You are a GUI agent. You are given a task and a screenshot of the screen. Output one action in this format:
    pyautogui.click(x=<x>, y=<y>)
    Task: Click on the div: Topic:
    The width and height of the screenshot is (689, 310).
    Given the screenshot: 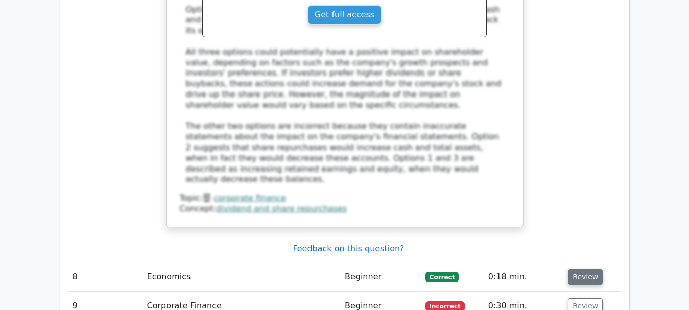 What is the action you would take?
    pyautogui.click(x=345, y=198)
    